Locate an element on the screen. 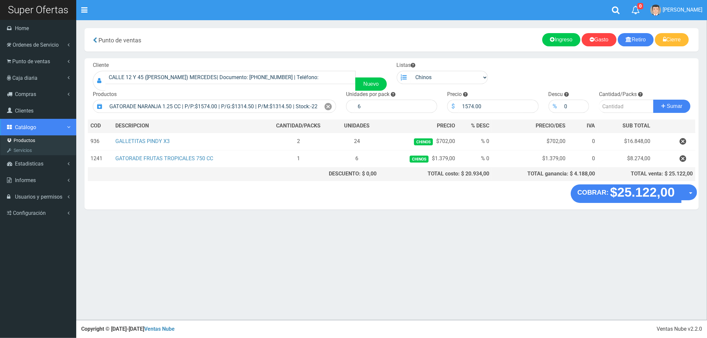 This screenshot has height=338, width=707. a: Servicios is located at coordinates (39, 150).